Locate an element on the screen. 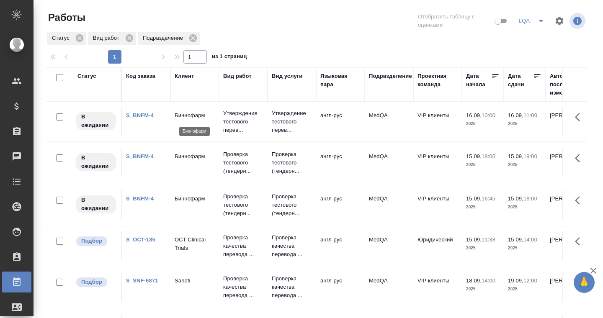  p: 11:38 is located at coordinates (488, 239).